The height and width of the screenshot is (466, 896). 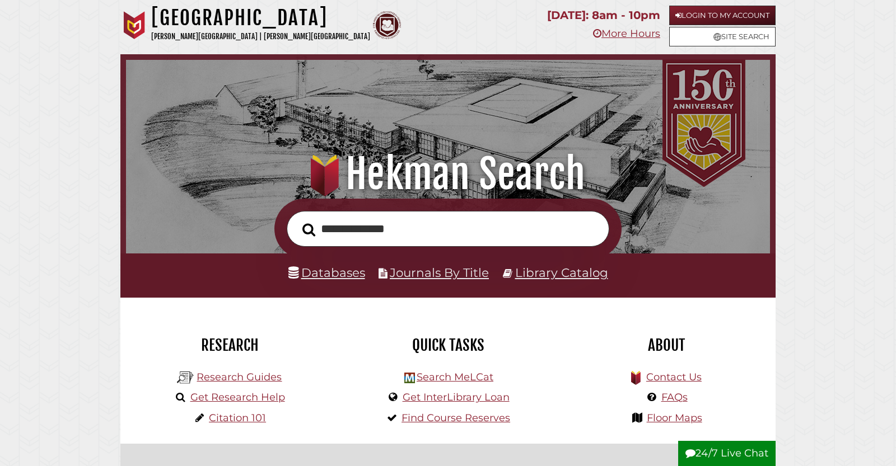 What do you see at coordinates (448, 345) in the screenshot?
I see `h2: Quick Tasks` at bounding box center [448, 345].